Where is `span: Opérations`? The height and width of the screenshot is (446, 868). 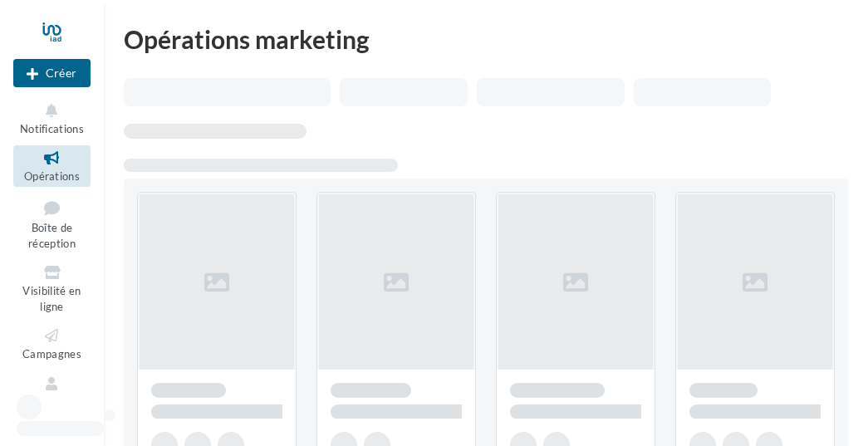 span: Opérations is located at coordinates (52, 176).